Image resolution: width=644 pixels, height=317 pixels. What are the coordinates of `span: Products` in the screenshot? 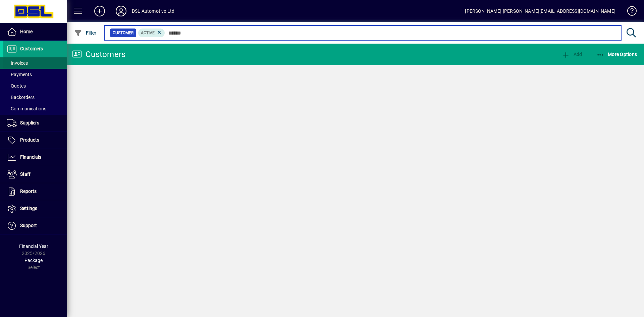 It's located at (30, 140).